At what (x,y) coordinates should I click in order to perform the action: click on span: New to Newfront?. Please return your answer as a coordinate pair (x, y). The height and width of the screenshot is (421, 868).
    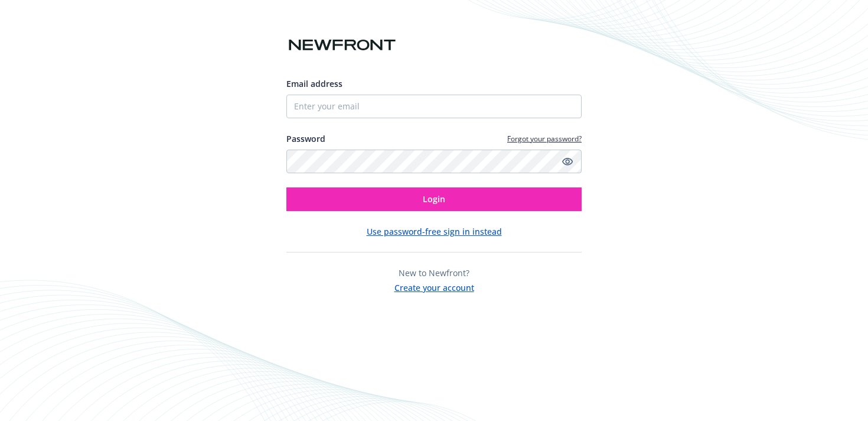
    Looking at the image, I should click on (434, 272).